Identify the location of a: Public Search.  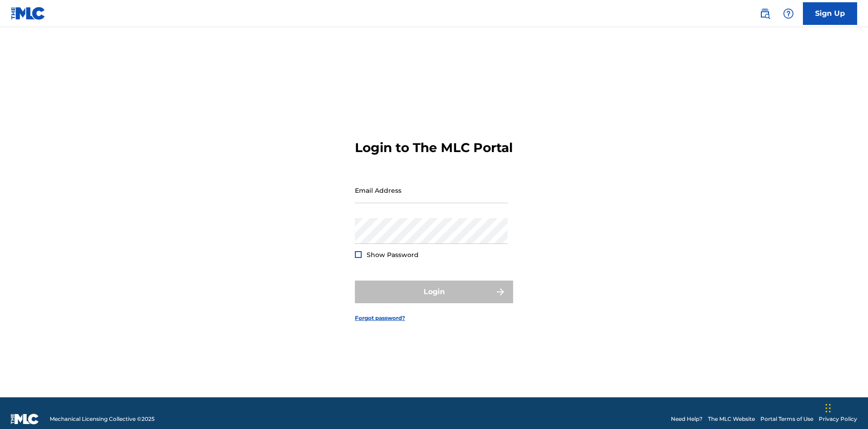
(765, 13).